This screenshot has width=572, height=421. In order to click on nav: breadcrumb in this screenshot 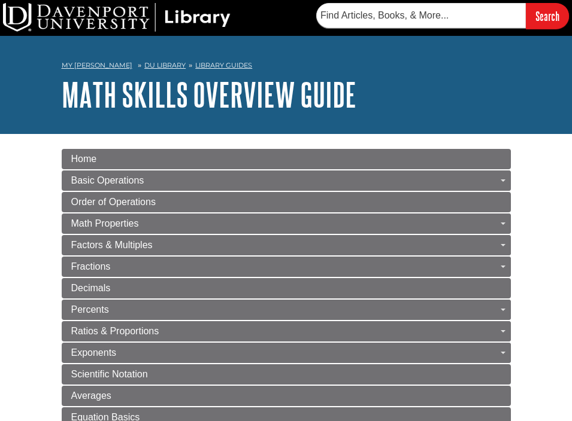, I will do `click(286, 67)`.